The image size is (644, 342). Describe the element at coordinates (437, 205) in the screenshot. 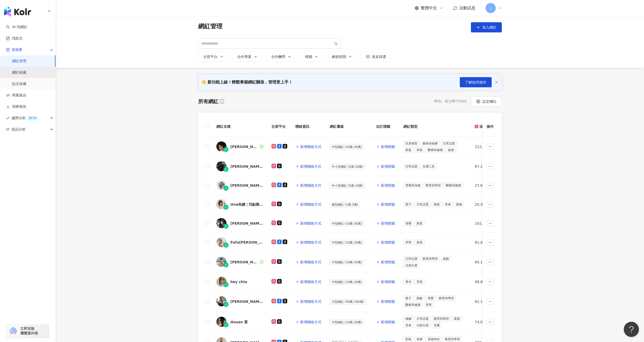

I see `span: 家庭` at that location.